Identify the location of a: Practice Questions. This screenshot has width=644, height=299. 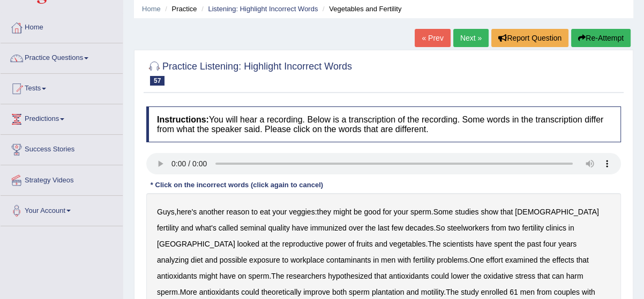
(61, 57).